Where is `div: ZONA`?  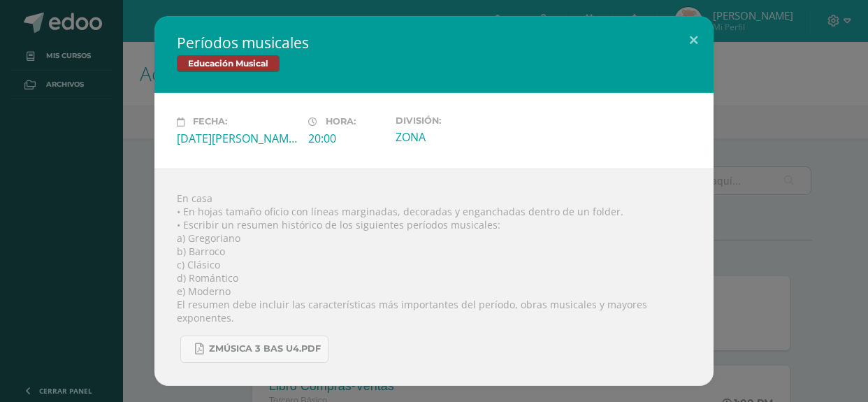 div: ZONA is located at coordinates (456, 137).